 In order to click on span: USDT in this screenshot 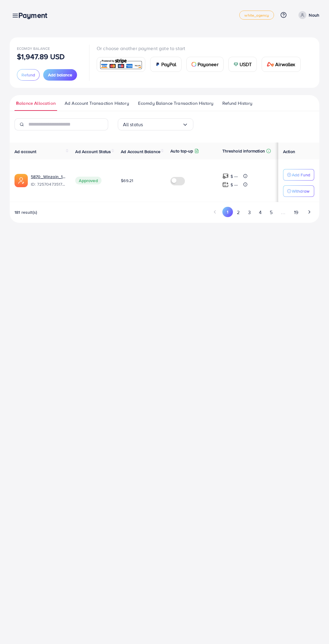, I will do `click(246, 64)`.